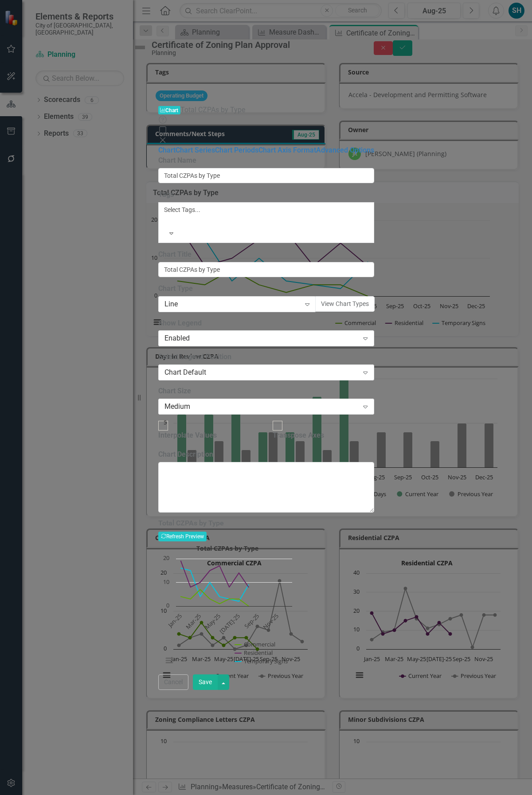 This screenshot has height=795, width=532. Describe the element at coordinates (266, 523) in the screenshot. I see `h3: Total CZPAs by Type` at that location.